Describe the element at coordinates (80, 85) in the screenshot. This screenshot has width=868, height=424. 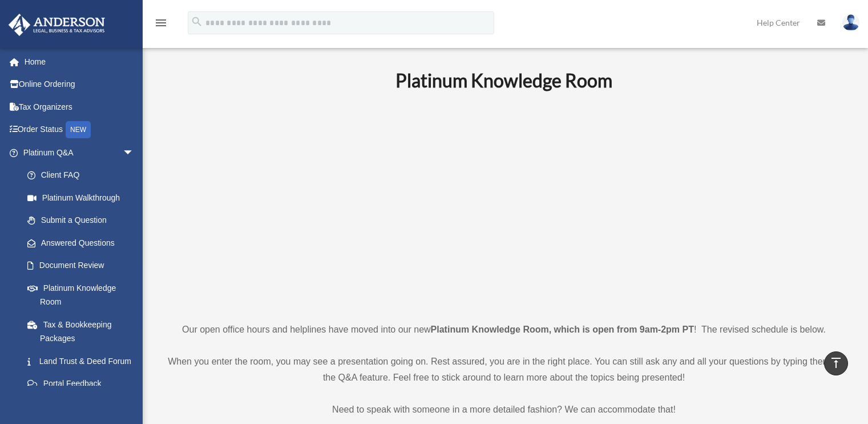
I see `a: Online Ordering` at that location.